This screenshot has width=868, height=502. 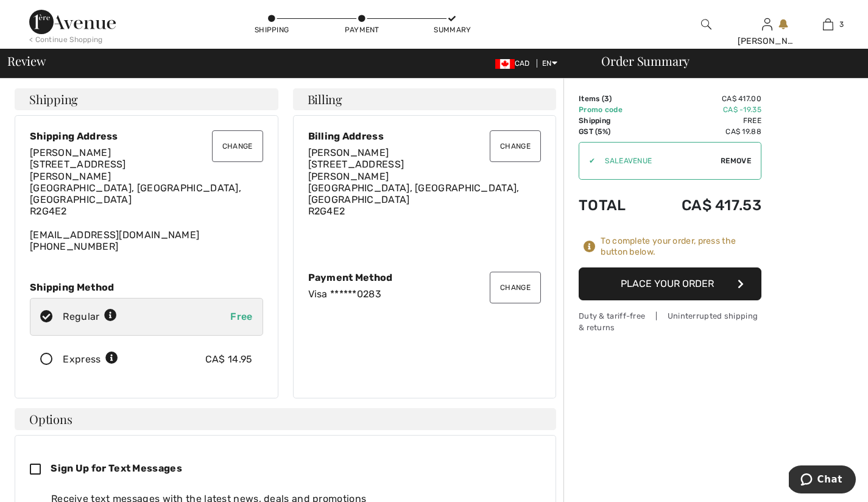 What do you see at coordinates (54, 99) in the screenshot?
I see `span: Shipping` at bounding box center [54, 99].